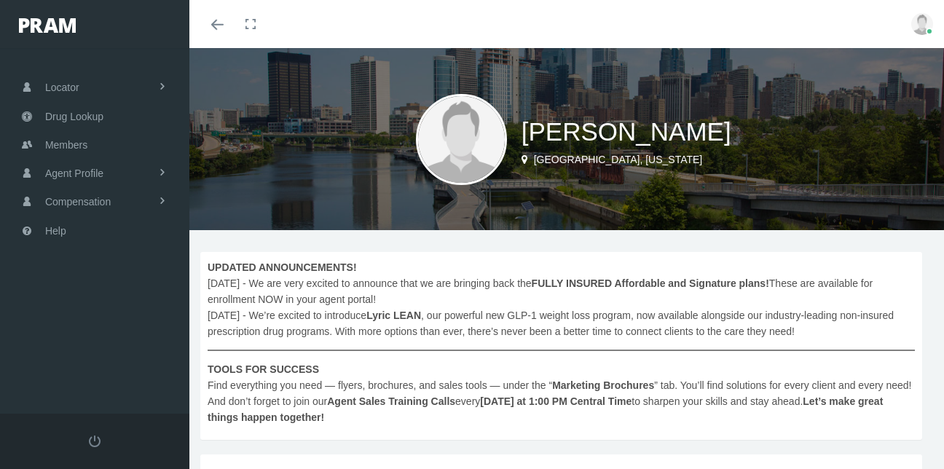  I want to click on span: Compensation, so click(78, 202).